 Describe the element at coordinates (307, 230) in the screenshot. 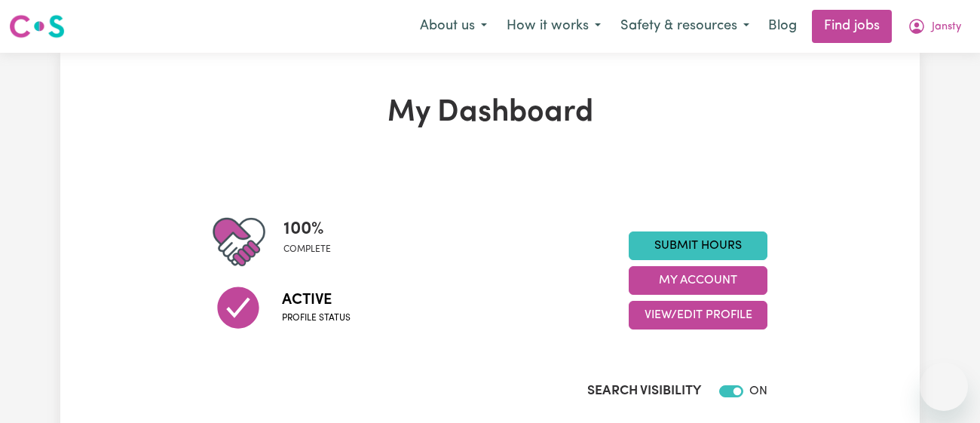

I see `span: 100 %` at that location.